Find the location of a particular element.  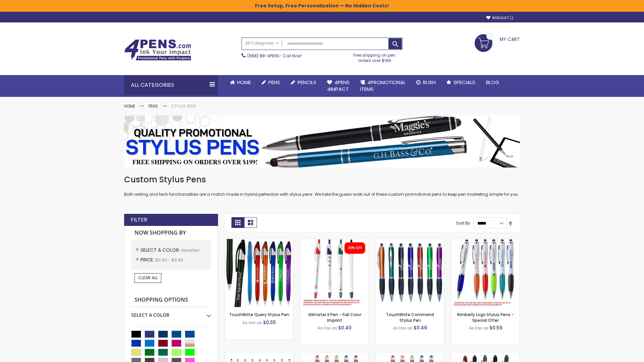

img: Stylus Pens is located at coordinates (322, 142).